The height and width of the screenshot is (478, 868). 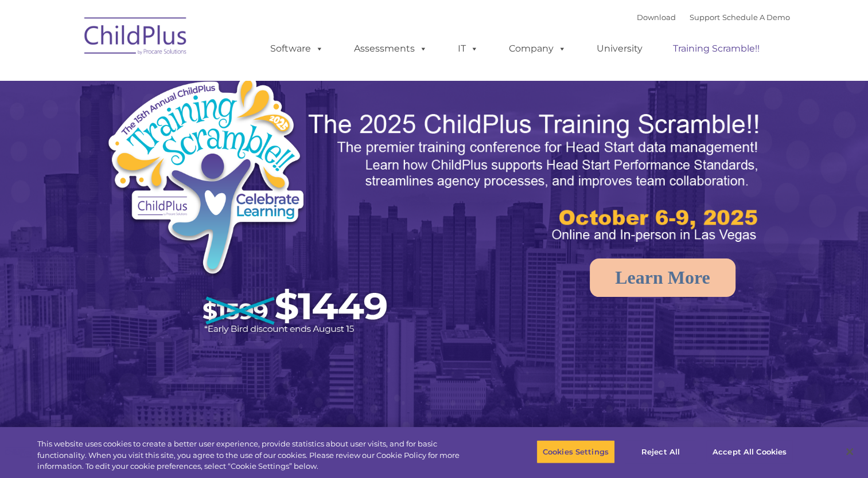 What do you see at coordinates (257, 455) in the screenshot?
I see `div: This website uses cookies to create a better user experience, provide statistics about user visit...` at bounding box center [257, 455].